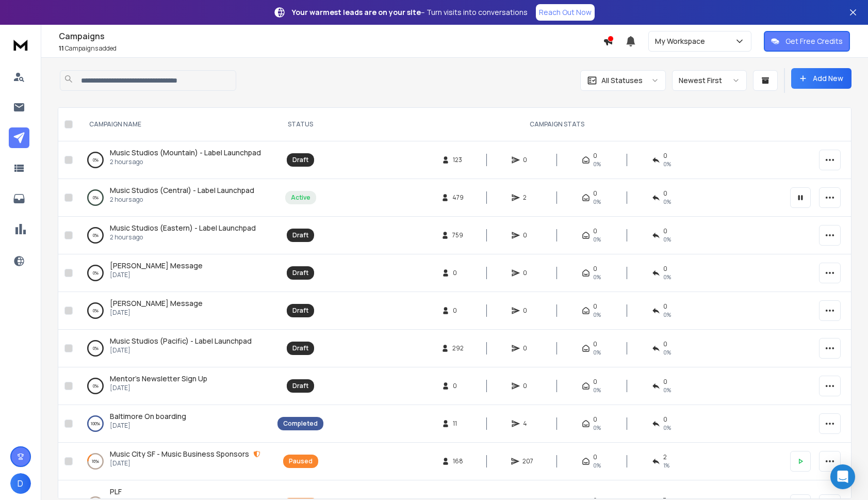 This screenshot has height=500, width=868. Describe the element at coordinates (458, 160) in the screenshot. I see `span: 123` at that location.